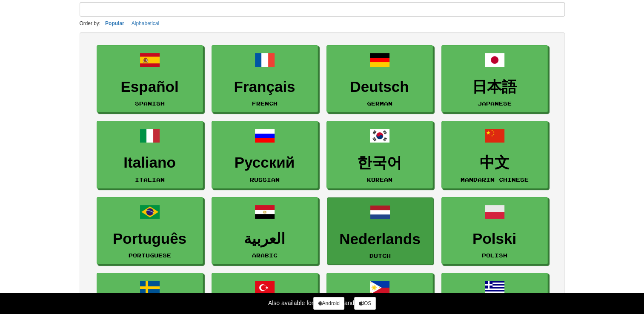 Image resolution: width=644 pixels, height=314 pixels. Describe the element at coordinates (380, 239) in the screenshot. I see `h3: Nederlands` at that location.